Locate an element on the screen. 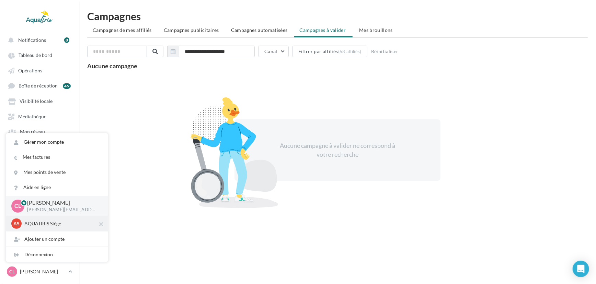 This screenshot has width=596, height=284. a: Médiathèque is located at coordinates (40, 116).